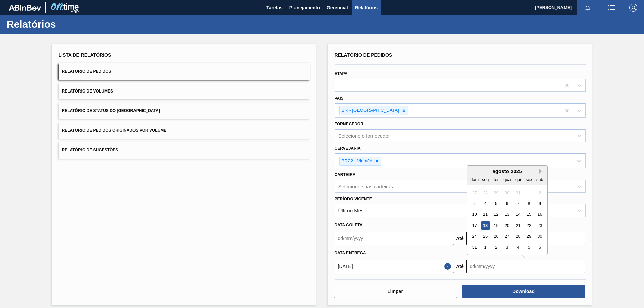  What do you see at coordinates (529, 247) in the screenshot?
I see `div: Choose sexta-feira, 5 de setembro de 2025` at bounding box center [529, 247].